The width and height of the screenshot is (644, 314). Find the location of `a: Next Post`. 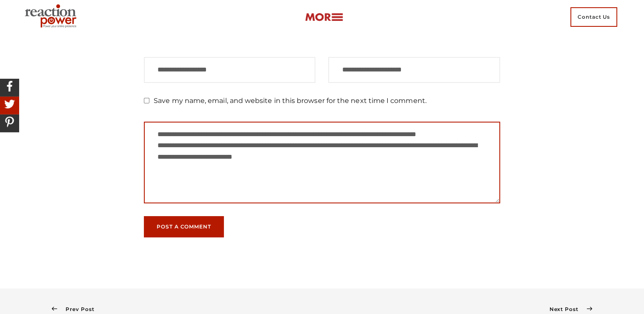

a: Next Post is located at coordinates (570, 309).